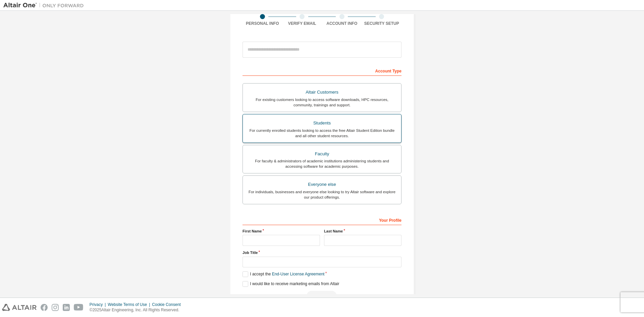  What do you see at coordinates (283, 274) in the screenshot?
I see `label: I accept the` at bounding box center [283, 274].